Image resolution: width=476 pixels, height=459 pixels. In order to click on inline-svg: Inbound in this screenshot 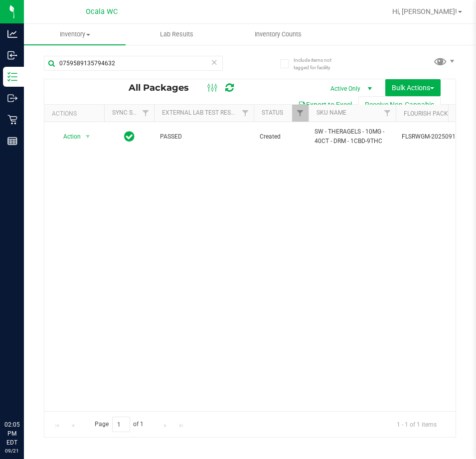, I will do `click(12, 55)`.